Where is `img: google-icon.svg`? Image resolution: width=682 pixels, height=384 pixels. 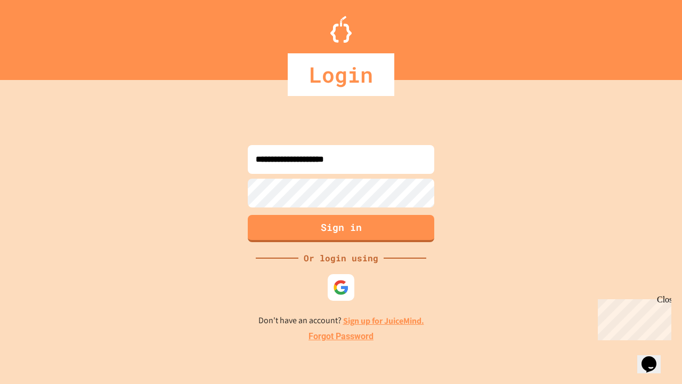 img: google-icon.svg is located at coordinates (341, 287).